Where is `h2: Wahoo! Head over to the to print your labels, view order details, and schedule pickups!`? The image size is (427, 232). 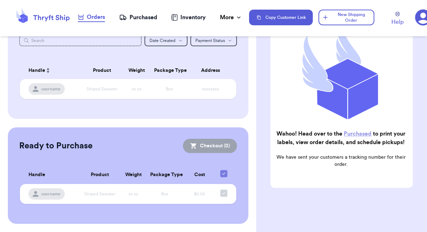 h2: Wahoo! Head over to the to print your labels, view order details, and schedule pickups! is located at coordinates (341, 138).